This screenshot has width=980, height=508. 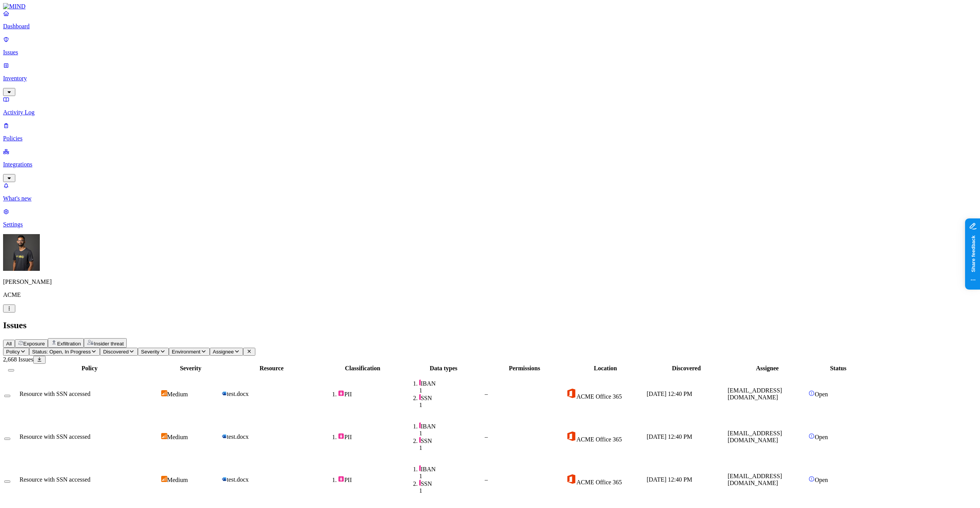 I want to click on a: Integrations, so click(x=490, y=165).